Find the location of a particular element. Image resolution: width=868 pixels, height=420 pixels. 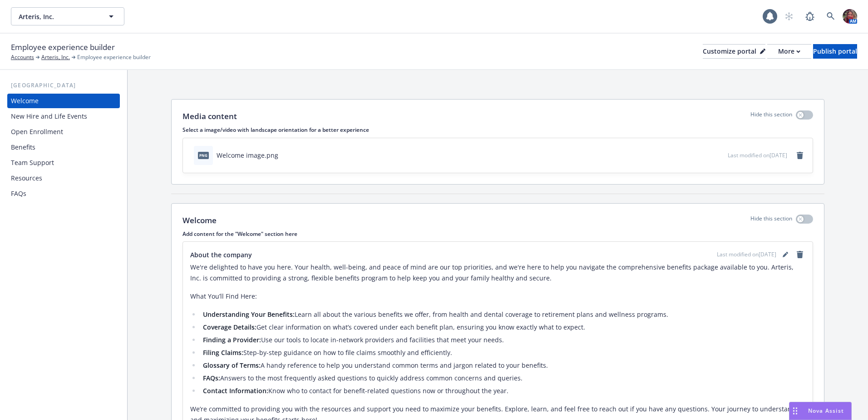

strong: FAQs: is located at coordinates (212, 377).